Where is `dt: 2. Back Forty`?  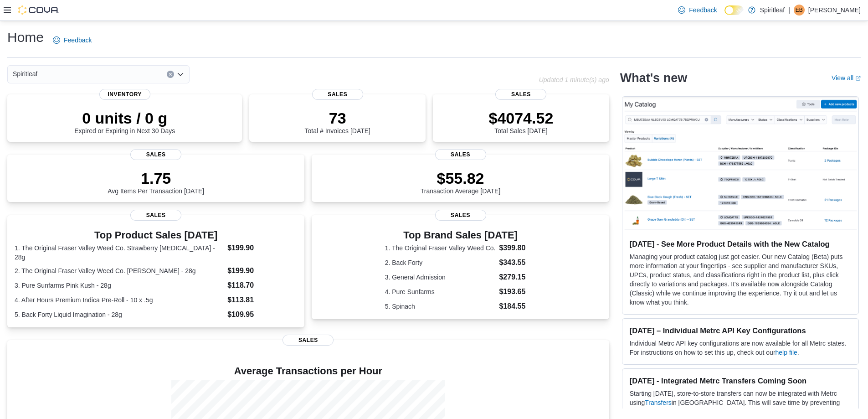 dt: 2. Back Forty is located at coordinates (440, 262).